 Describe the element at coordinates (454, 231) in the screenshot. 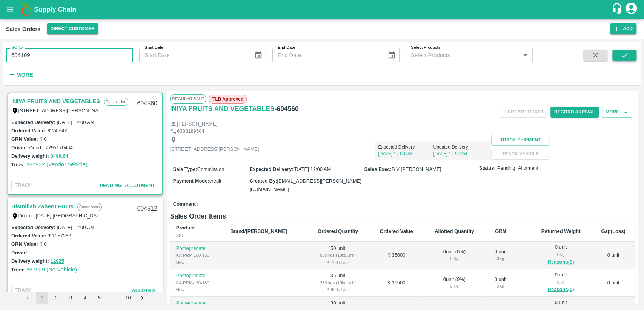

I see `b: Allotted Quantity` at that location.